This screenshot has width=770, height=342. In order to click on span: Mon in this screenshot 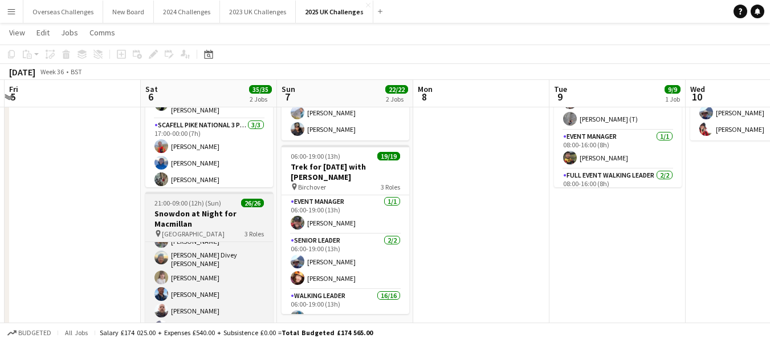, I will do `click(425, 89)`.